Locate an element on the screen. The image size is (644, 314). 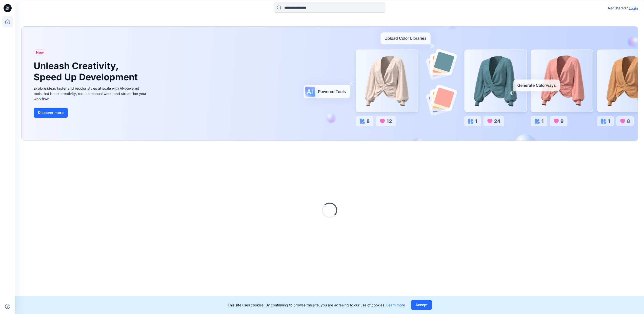
a: Discover more is located at coordinates (90, 113).